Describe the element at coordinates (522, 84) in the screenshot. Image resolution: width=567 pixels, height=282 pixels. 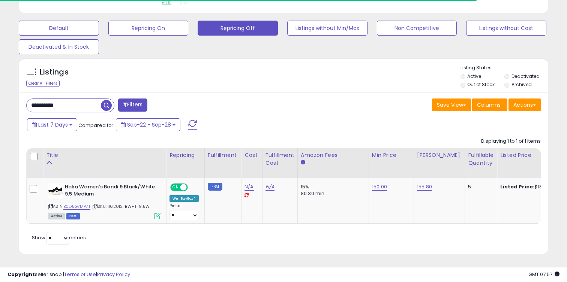
I see `label: Archived` at that location.